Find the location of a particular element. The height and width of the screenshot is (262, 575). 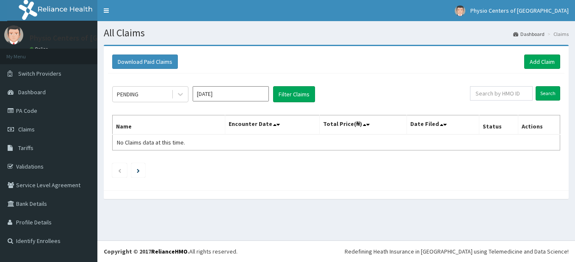

a: Online is located at coordinates (40, 49).